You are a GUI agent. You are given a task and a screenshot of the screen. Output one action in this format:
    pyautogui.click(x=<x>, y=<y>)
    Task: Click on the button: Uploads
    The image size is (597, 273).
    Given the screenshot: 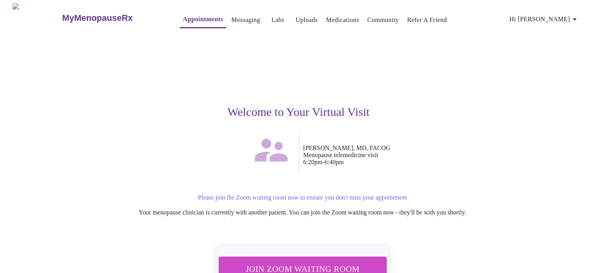 What is the action you would take?
    pyautogui.click(x=306, y=20)
    